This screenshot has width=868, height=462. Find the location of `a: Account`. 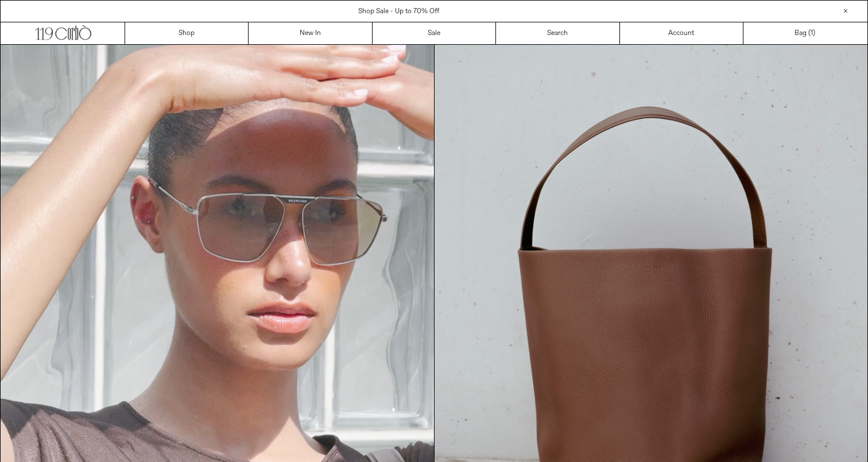

a: Account is located at coordinates (682, 33).